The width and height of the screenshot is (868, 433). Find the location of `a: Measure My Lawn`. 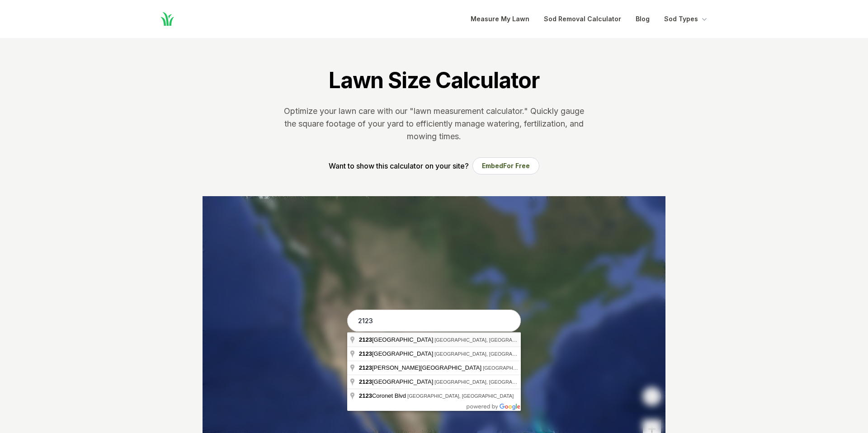

a: Measure My Lawn is located at coordinates (500, 19).